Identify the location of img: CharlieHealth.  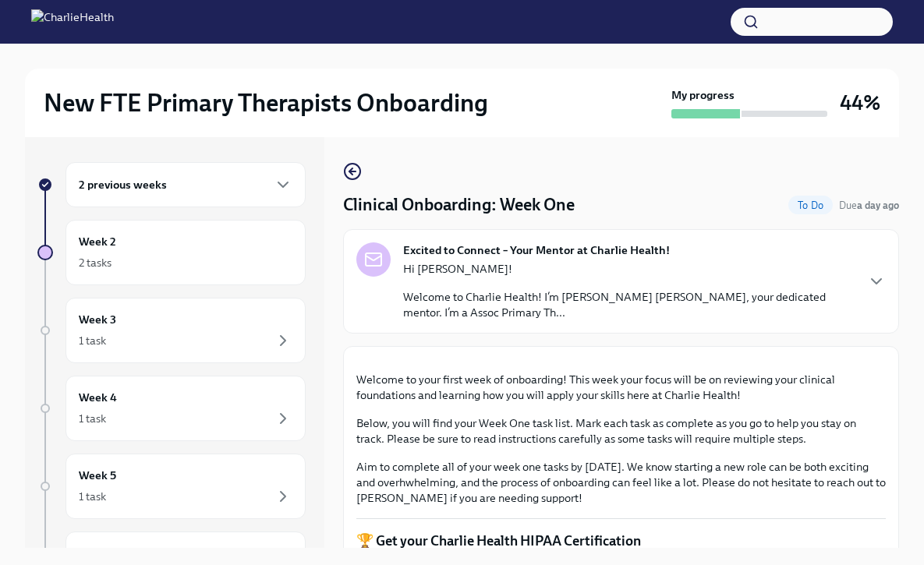
(73, 22).